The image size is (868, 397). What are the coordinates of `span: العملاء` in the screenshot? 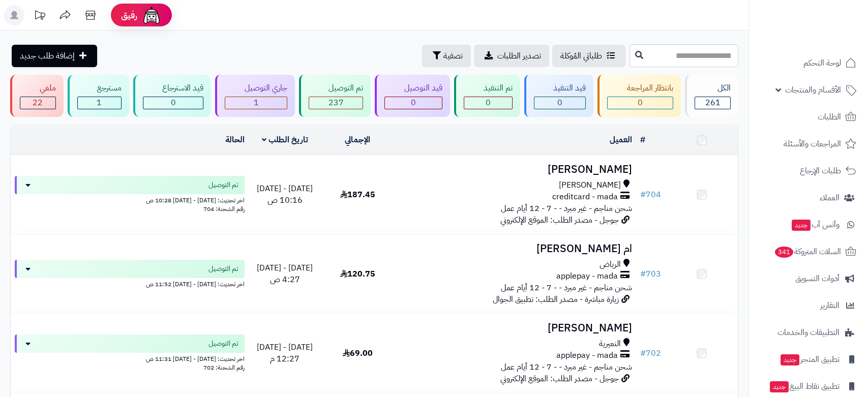 It's located at (829, 198).